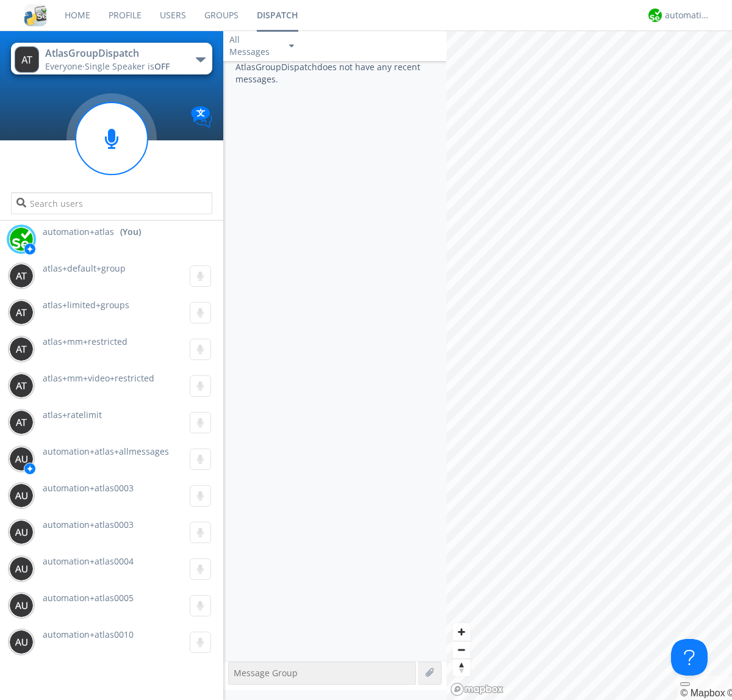 The height and width of the screenshot is (700, 732). Describe the element at coordinates (88, 597) in the screenshot. I see `span: automation+atlas0005` at that location.